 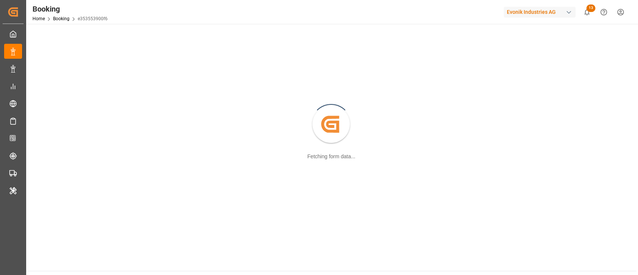 What do you see at coordinates (539, 12) in the screenshot?
I see `div: Evonik Industries AG` at bounding box center [539, 12].